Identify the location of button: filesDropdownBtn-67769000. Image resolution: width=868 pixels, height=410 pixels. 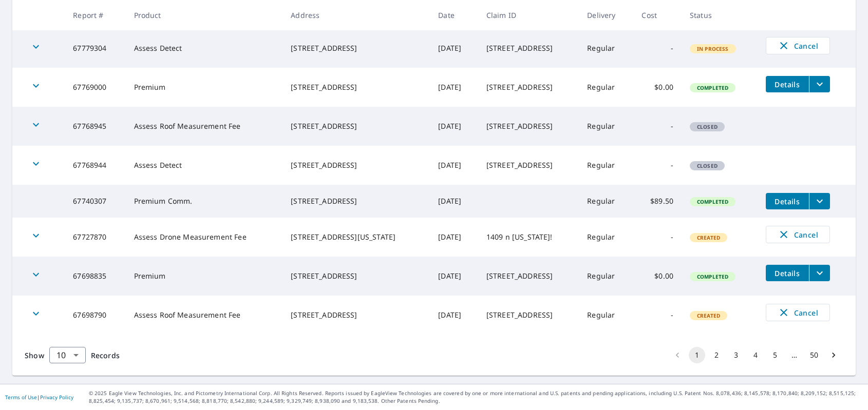
(819, 84).